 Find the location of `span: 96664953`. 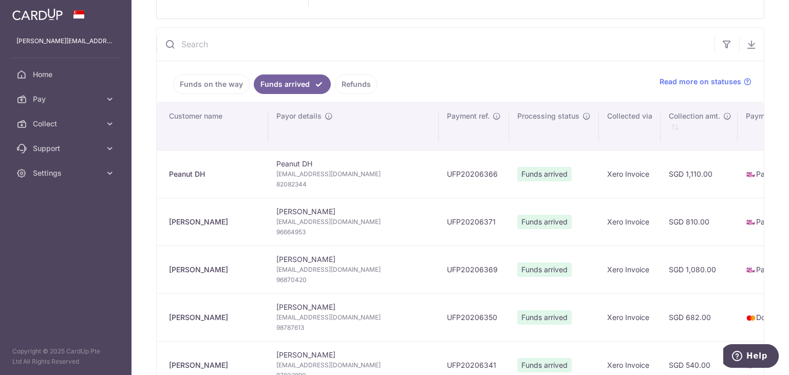

span: 96664953 is located at coordinates (354, 232).